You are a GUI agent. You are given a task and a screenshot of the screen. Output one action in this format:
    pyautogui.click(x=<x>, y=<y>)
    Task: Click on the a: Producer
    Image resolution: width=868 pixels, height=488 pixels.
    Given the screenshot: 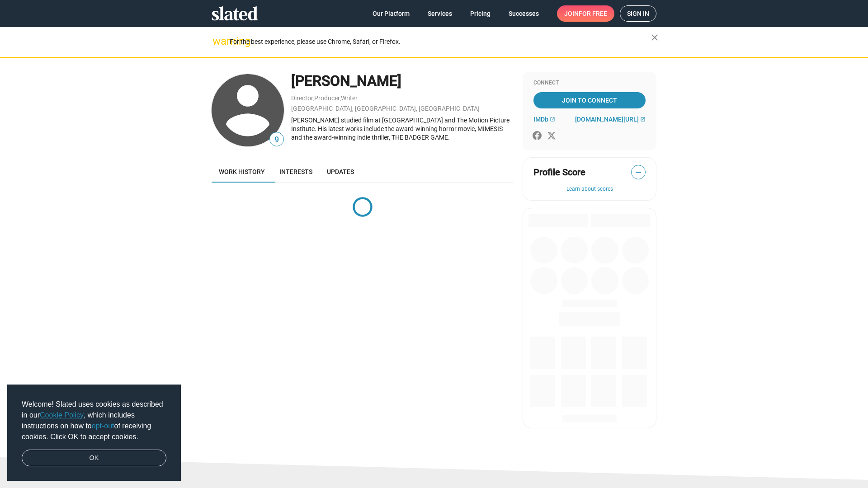 What is the action you would take?
    pyautogui.click(x=327, y=98)
    